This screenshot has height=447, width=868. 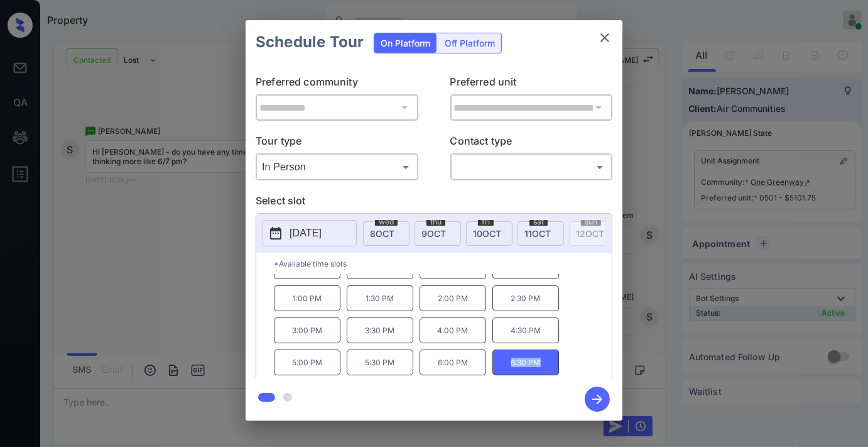 What do you see at coordinates (434, 203) in the screenshot?
I see `p: Select slot` at bounding box center [434, 203].